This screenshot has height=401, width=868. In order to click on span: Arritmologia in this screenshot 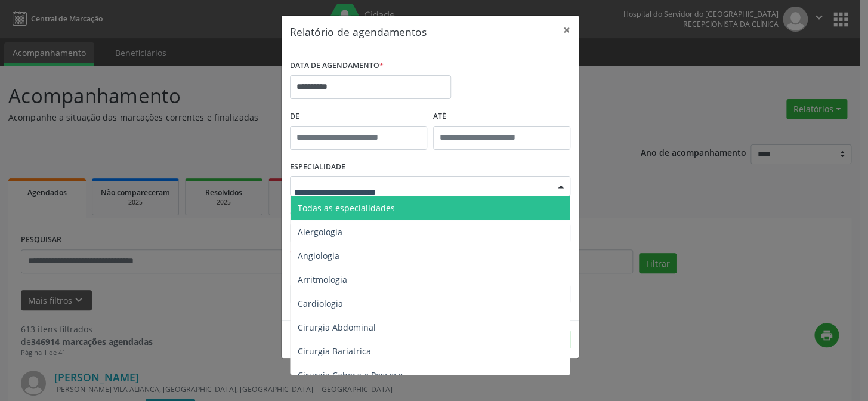, I will do `click(322, 279)`.